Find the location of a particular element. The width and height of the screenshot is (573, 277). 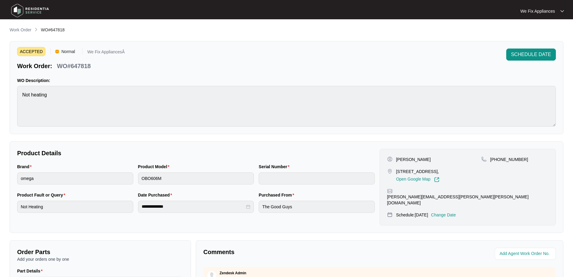

span: Normal is located at coordinates (68, 51).